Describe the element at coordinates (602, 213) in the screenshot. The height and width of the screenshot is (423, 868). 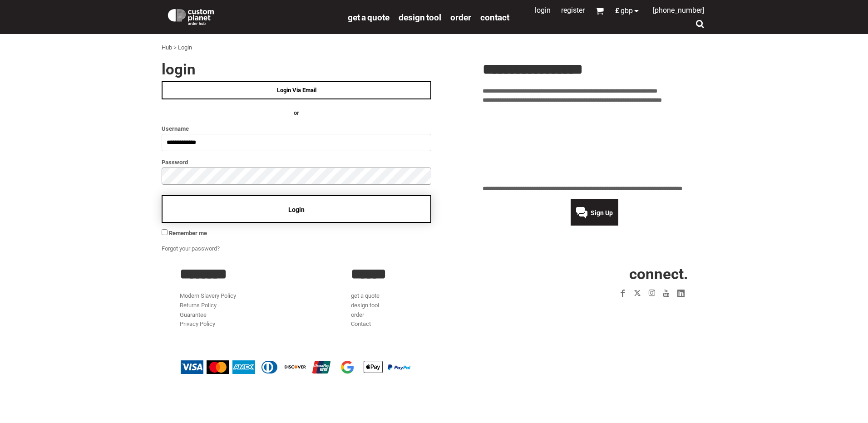
I see `span: Sign Up` at that location.